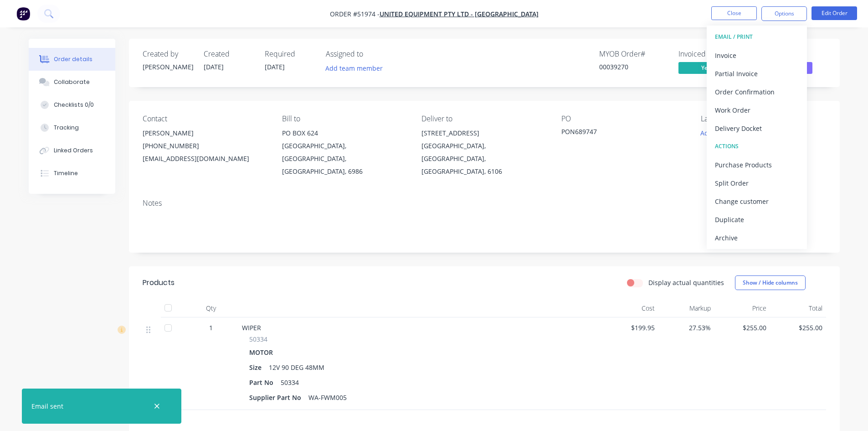  What do you see at coordinates (757, 165) in the screenshot?
I see `button: Purchase Products` at bounding box center [757, 165].